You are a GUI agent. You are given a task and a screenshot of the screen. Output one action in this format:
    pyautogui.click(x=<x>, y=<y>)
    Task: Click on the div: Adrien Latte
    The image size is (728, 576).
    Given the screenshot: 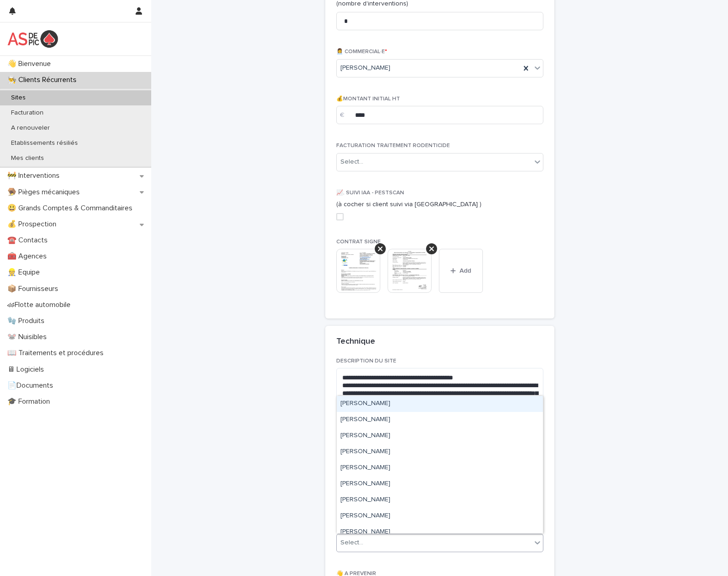 What is the action you would take?
    pyautogui.click(x=440, y=436)
    